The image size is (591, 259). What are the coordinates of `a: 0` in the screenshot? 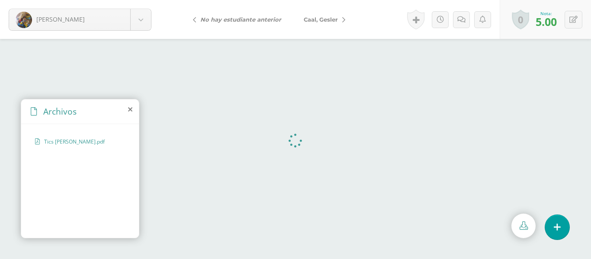 It's located at (520, 19).